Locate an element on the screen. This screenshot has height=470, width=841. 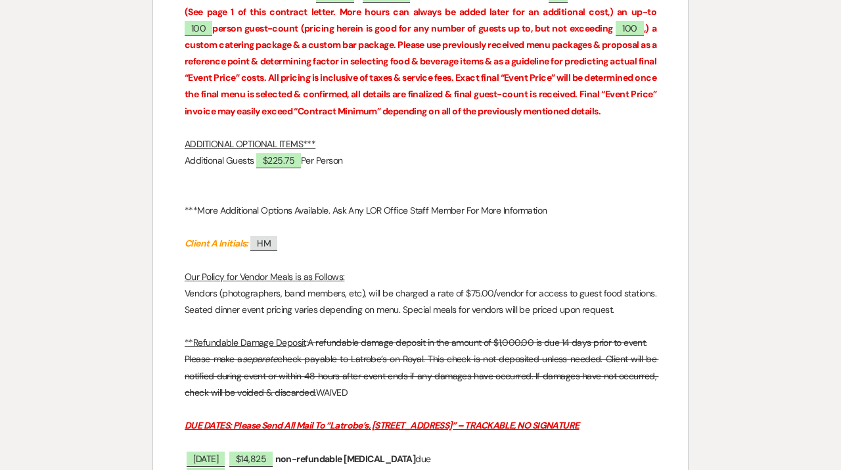
strong: ,) a custom catering package & a custom bar package. Please use previously received menu packages... is located at coordinates (421, 70).